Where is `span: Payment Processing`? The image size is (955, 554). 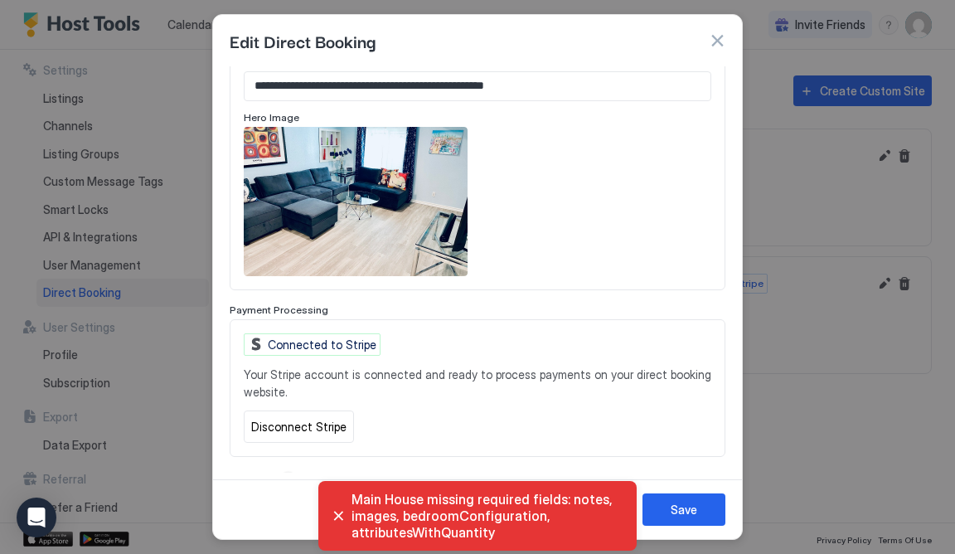
span: Payment Processing is located at coordinates (279, 309).